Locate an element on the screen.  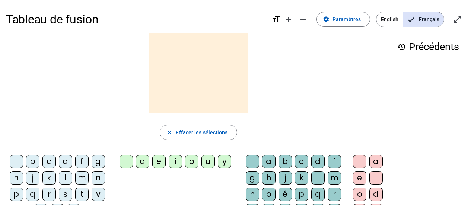
span: Français is located at coordinates (423, 19).